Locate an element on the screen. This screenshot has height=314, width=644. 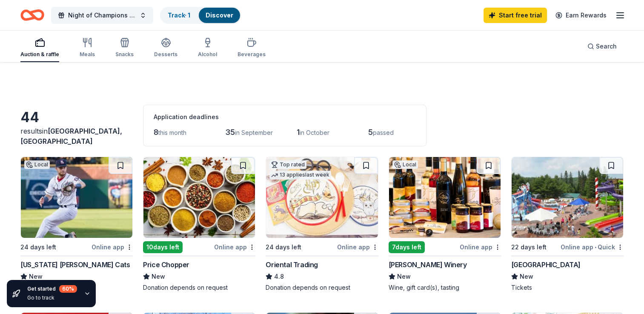
button: Beverages is located at coordinates (252, 48).